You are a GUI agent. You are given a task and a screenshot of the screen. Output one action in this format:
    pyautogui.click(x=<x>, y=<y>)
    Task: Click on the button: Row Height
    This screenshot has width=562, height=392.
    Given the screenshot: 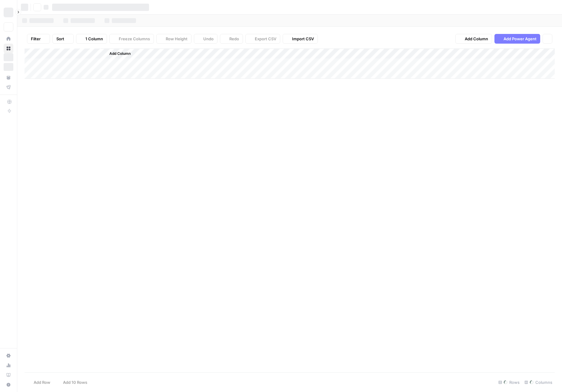 What is the action you would take?
    pyautogui.click(x=174, y=39)
    